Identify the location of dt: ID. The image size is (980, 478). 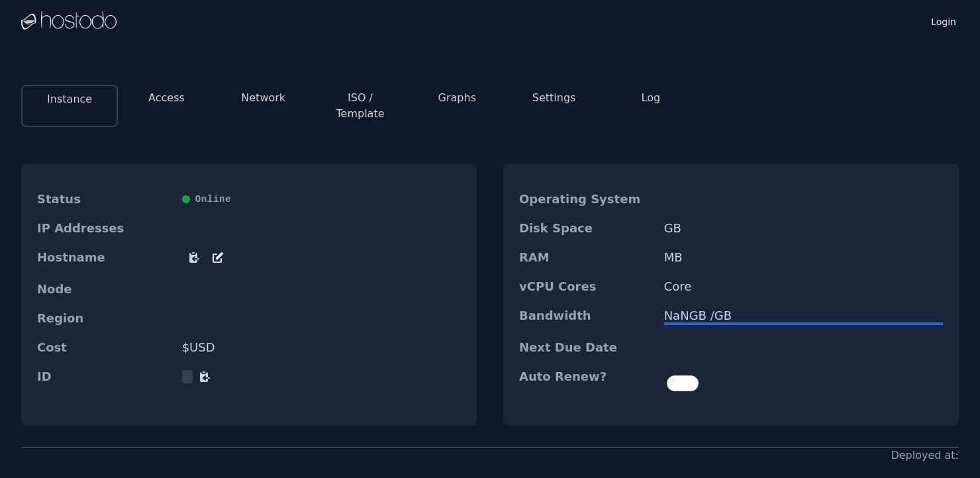
(104, 377).